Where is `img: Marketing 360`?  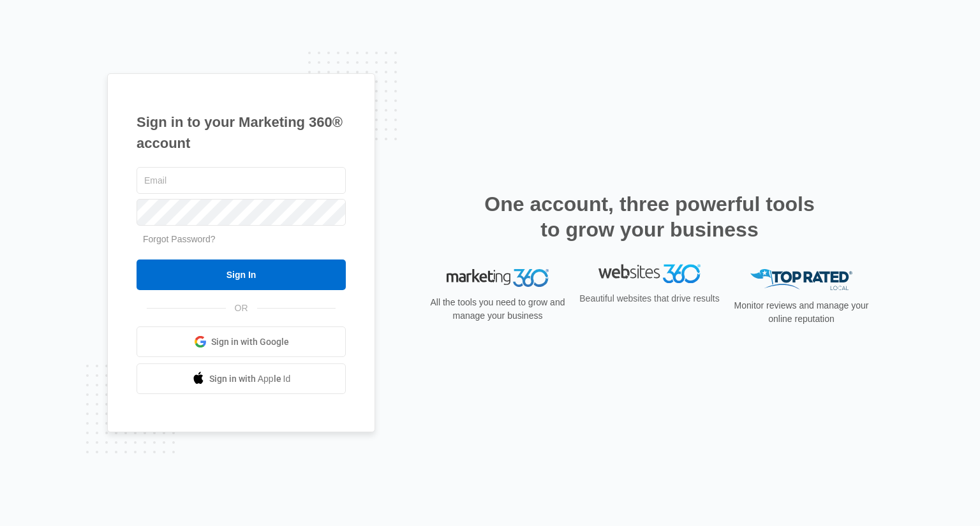 img: Marketing 360 is located at coordinates (498, 278).